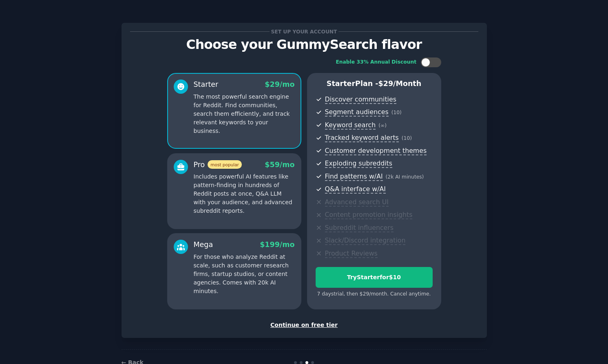 Image resolution: width=608 pixels, height=364 pixels. What do you see at coordinates (224, 165) in the screenshot?
I see `span: most popular` at bounding box center [224, 165].